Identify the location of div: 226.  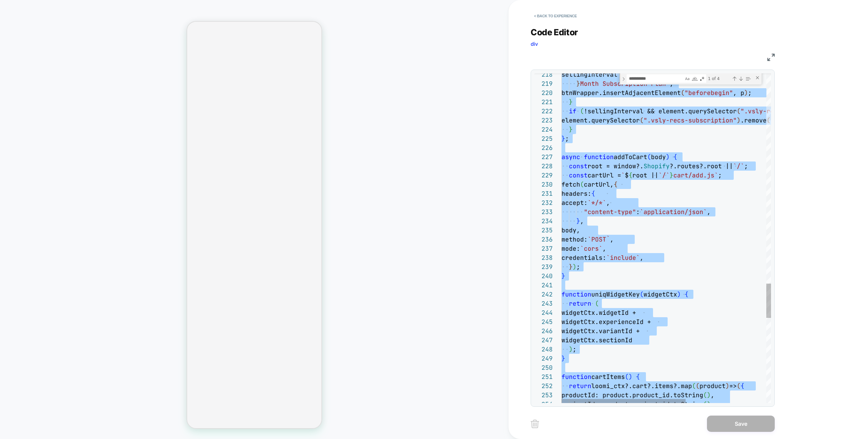
(543, 148).